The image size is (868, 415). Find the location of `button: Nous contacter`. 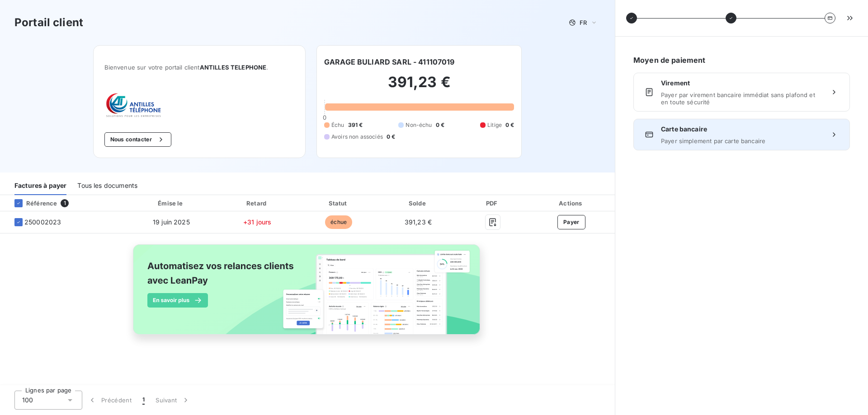

button: Nous contacter is located at coordinates (138, 140).